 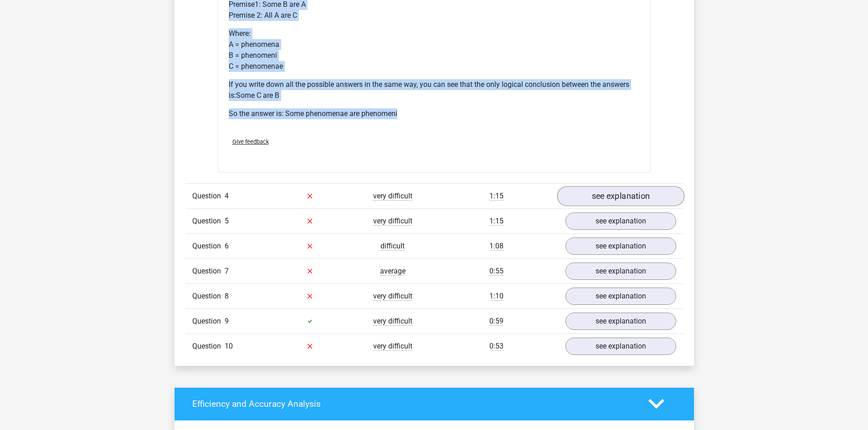 What do you see at coordinates (392, 246) in the screenshot?
I see `span: difficult` at bounding box center [392, 246].